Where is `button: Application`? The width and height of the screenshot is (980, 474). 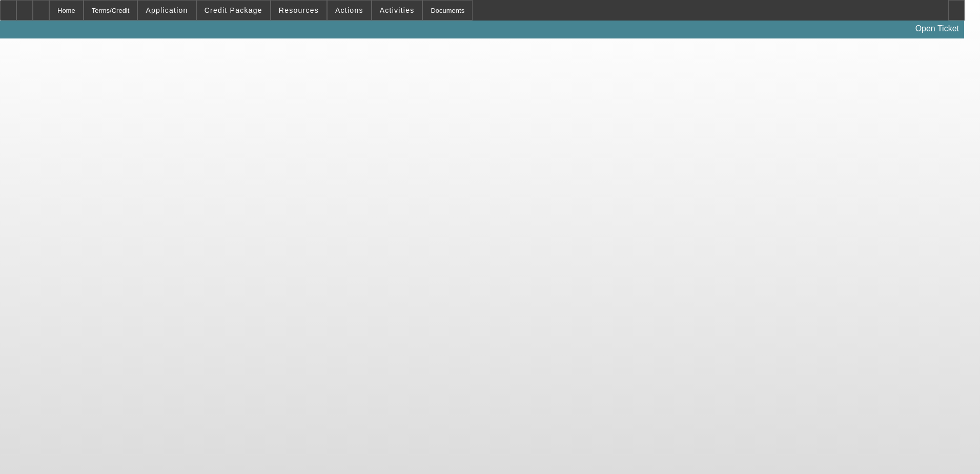
button: Application is located at coordinates (166, 10).